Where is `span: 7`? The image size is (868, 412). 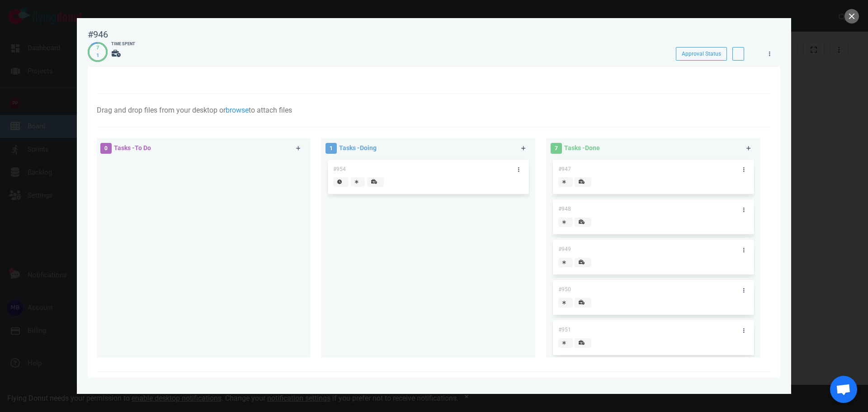 span: 7 is located at coordinates (556, 148).